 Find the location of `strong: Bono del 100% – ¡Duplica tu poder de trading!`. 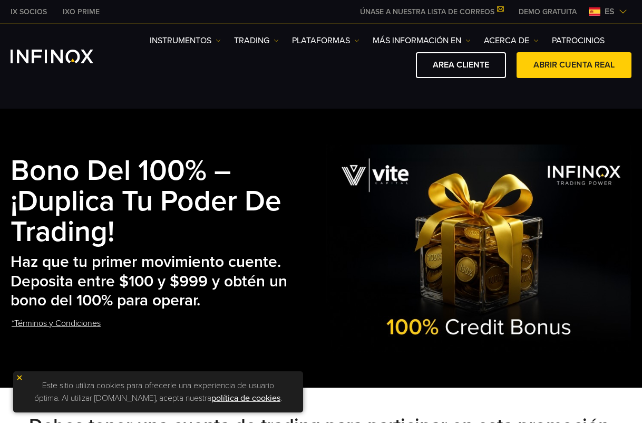

strong: Bono del 100% – ¡Duplica tu poder de trading! is located at coordinates (146, 201).